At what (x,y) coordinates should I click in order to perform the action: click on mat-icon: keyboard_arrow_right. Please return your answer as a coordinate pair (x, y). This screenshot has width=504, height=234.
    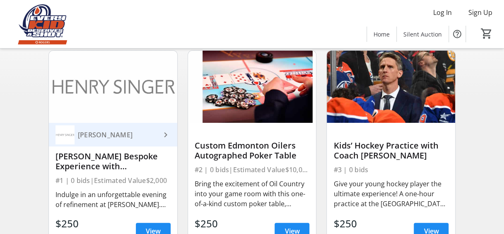
    Looking at the image, I should click on (166, 135).